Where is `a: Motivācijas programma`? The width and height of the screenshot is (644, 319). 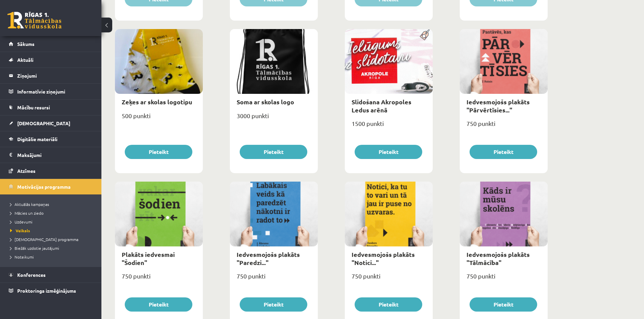
a: Motivācijas programma is located at coordinates (50, 186).